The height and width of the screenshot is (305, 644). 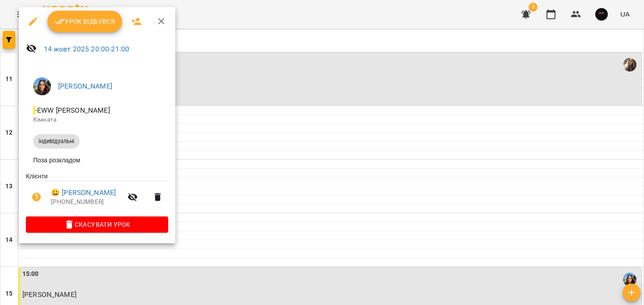 What do you see at coordinates (85, 22) in the screenshot?
I see `button: Урок відбувся` at bounding box center [85, 22].